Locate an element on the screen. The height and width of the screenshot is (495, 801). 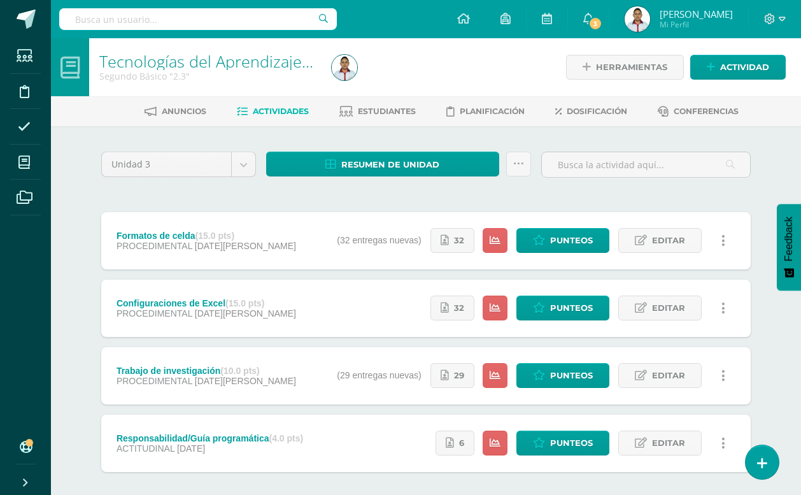
a: Anuncios is located at coordinates (175, 111).